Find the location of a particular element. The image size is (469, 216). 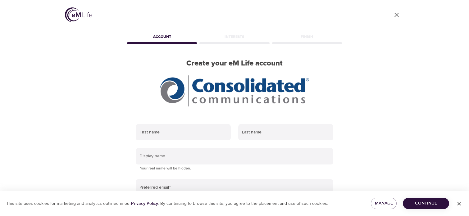

span: Manage is located at coordinates (383, 203).